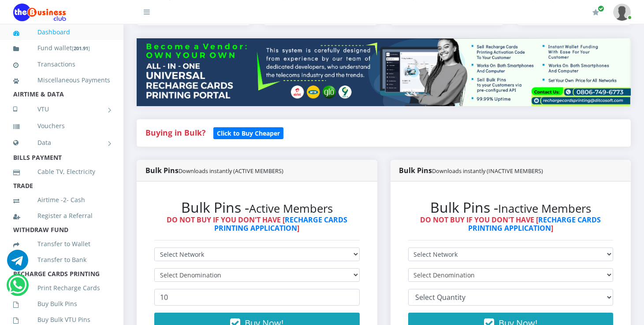 The image size is (644, 325). I want to click on b: 201.91, so click(80, 48).